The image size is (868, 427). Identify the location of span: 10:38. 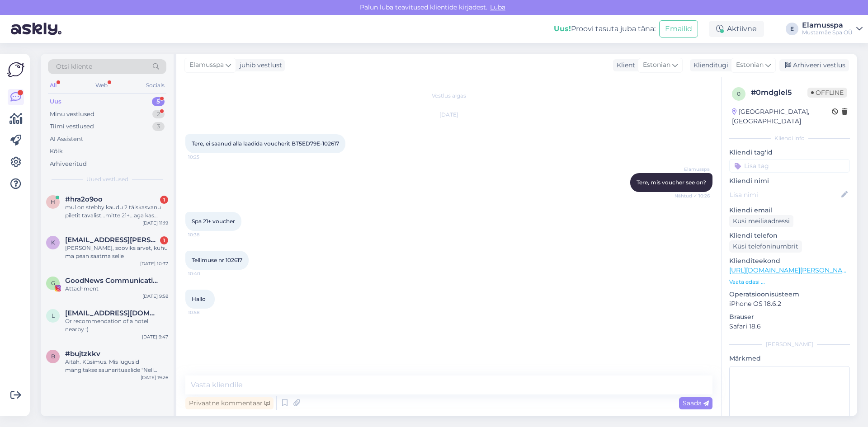
(205, 235).